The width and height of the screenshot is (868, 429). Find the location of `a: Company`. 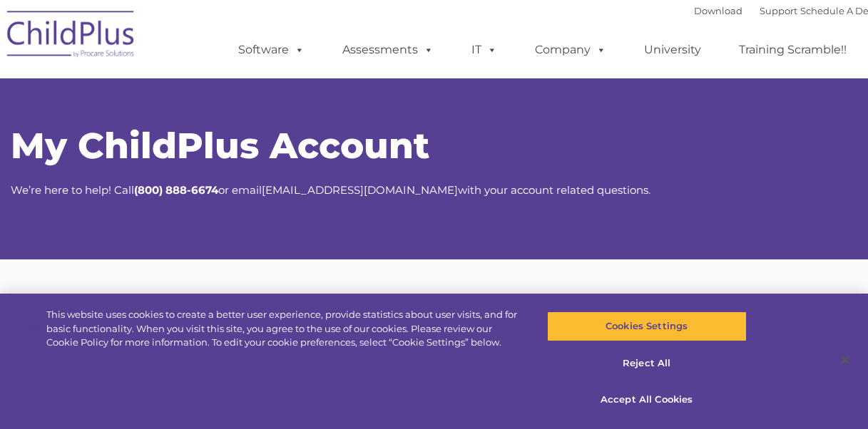

a: Company is located at coordinates (570, 50).